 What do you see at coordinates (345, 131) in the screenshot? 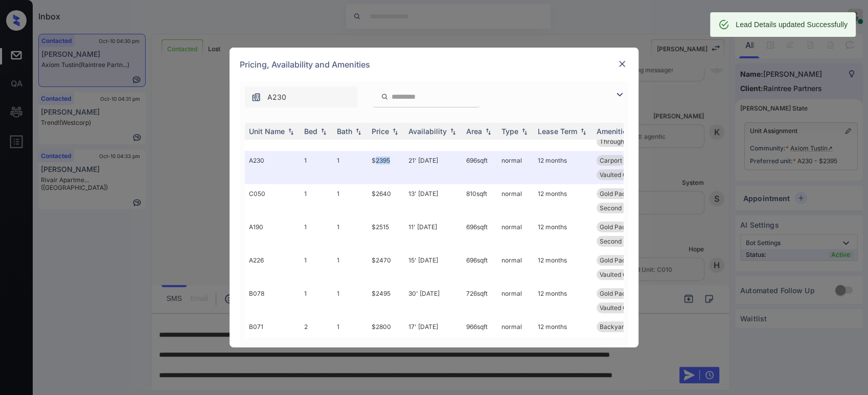
I see `div: Bath` at bounding box center [345, 131].